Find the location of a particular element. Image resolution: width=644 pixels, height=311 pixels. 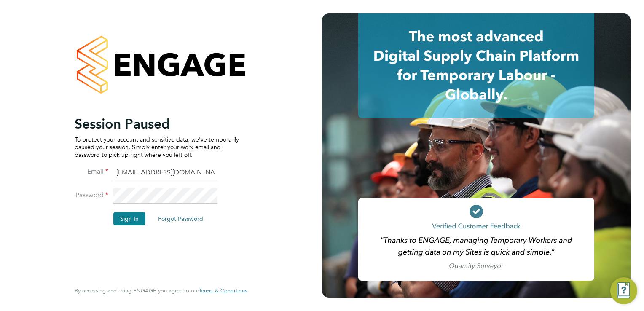

a: Terms & Conditions is located at coordinates (223, 291).